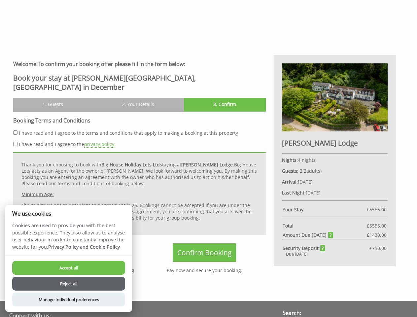 The width and height of the screenshot is (417, 317). I want to click on p: 4 nights, so click(335, 160).